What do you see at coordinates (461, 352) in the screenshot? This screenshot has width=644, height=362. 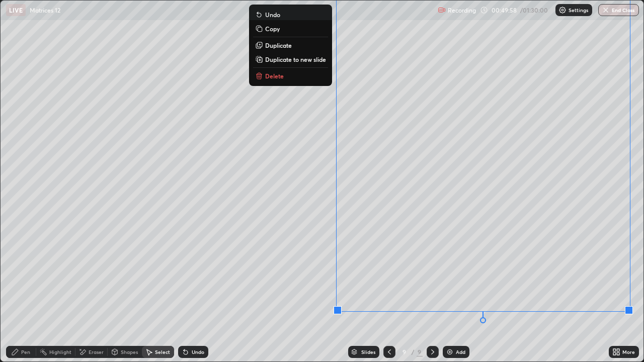 I see `div: Add` at bounding box center [461, 352].